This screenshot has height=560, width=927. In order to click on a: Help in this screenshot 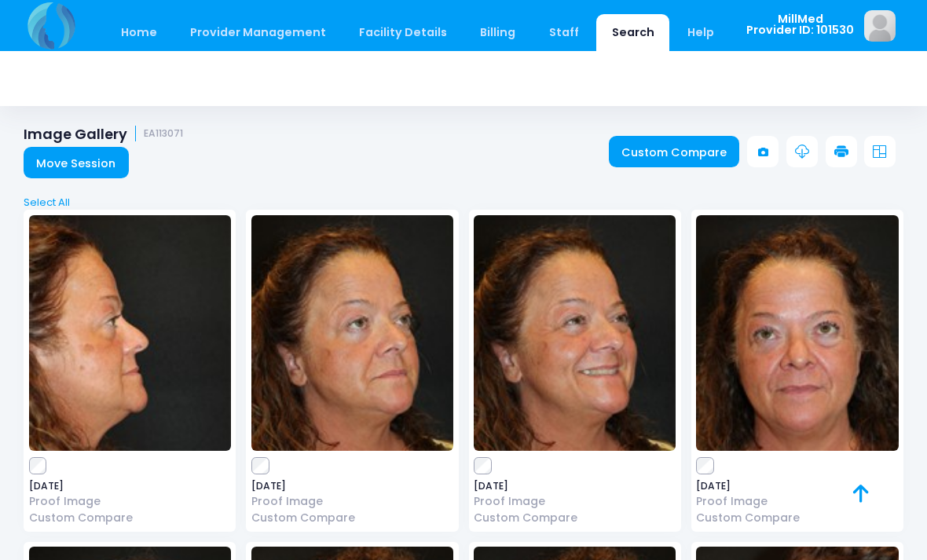, I will do `click(701, 32)`.